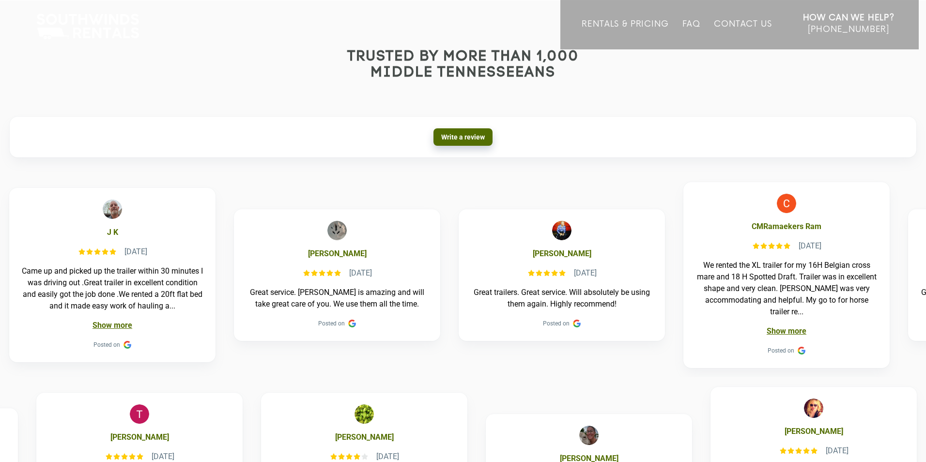  Describe the element at coordinates (337, 230) in the screenshot. I see `img: David Diaz` at that location.